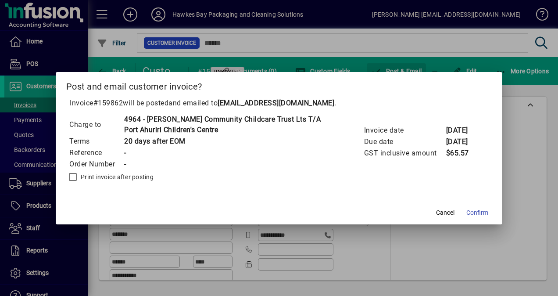 The height and width of the screenshot is (296, 558). I want to click on span: Cancel, so click(445, 212).